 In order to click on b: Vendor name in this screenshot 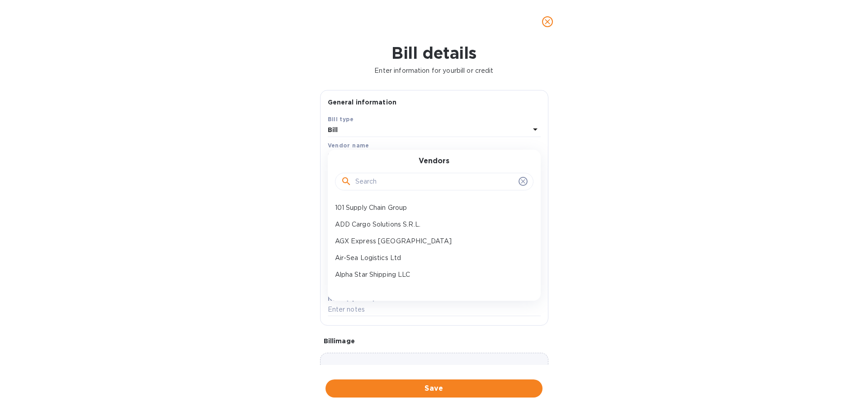, I will do `click(349, 145)`.